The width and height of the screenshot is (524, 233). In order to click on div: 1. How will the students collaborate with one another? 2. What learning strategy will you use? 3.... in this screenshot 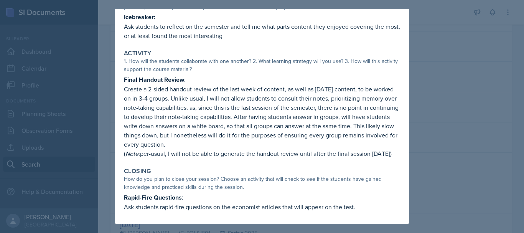, I will do `click(262, 65)`.